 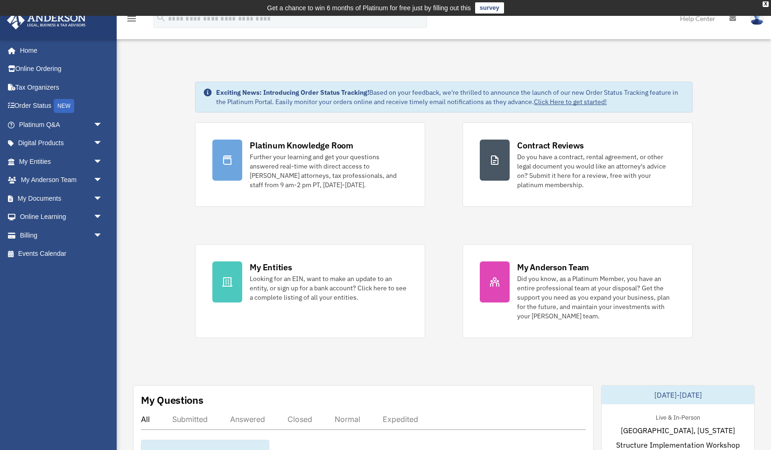 What do you see at coordinates (678, 416) in the screenshot?
I see `div: Live & In-Person` at bounding box center [678, 416].